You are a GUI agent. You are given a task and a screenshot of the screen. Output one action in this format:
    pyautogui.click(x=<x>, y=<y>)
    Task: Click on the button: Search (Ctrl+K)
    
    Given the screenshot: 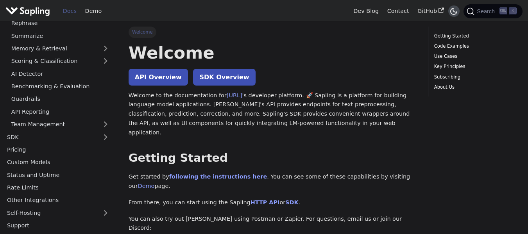 What is the action you would take?
    pyautogui.click(x=493, y=11)
    